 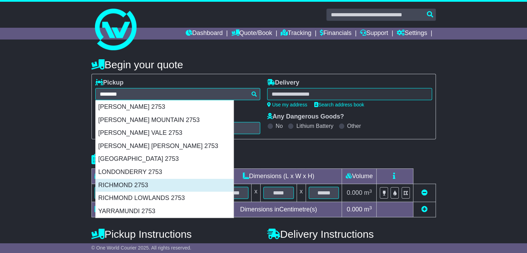 What do you see at coordinates (135, 159) in the screenshot?
I see `h4: Package details |` at bounding box center [135, 159].